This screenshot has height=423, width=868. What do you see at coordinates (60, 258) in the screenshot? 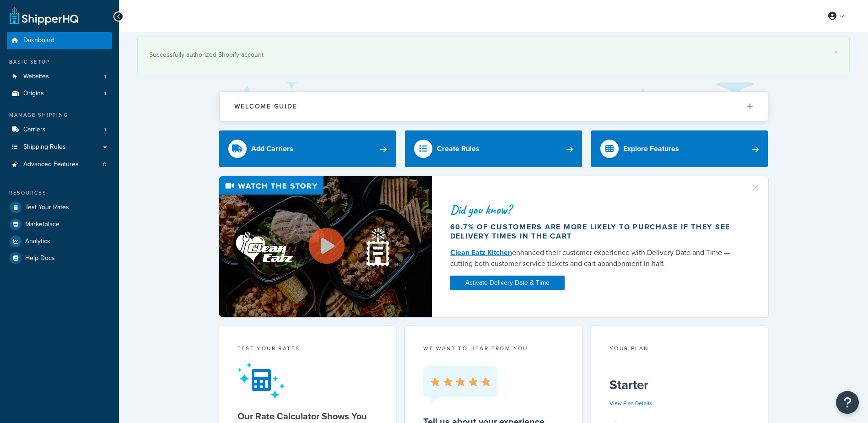
I see `li: Help Docs` at bounding box center [60, 258].